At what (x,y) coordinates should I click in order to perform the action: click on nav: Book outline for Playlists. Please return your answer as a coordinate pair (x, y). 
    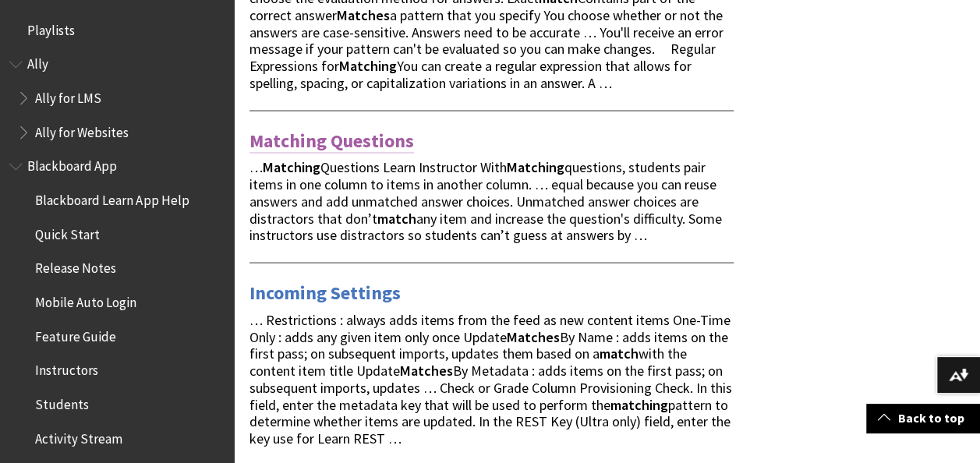
    Looking at the image, I should click on (117, 30).